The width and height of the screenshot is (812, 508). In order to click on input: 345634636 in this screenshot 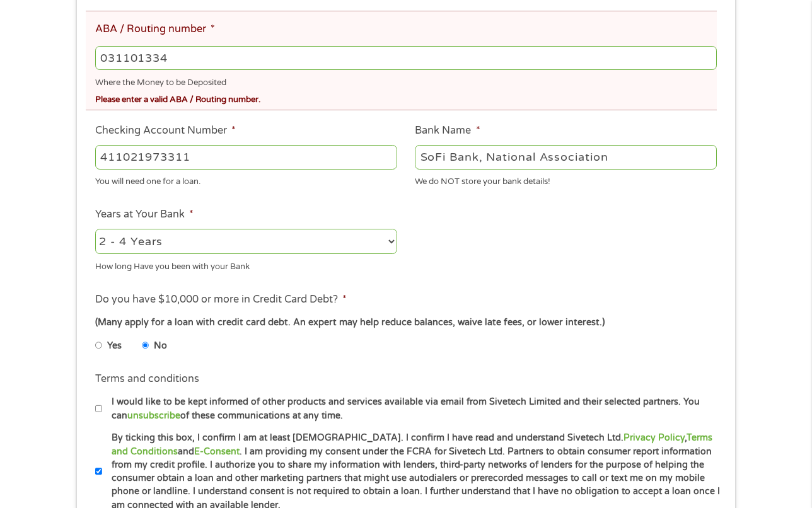, I will do `click(246, 157)`.